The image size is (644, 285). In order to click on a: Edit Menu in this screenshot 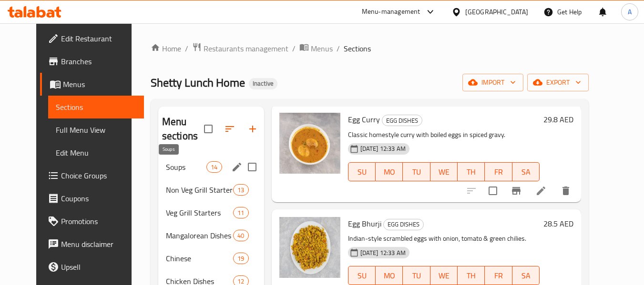, I will do `click(96, 153)`.